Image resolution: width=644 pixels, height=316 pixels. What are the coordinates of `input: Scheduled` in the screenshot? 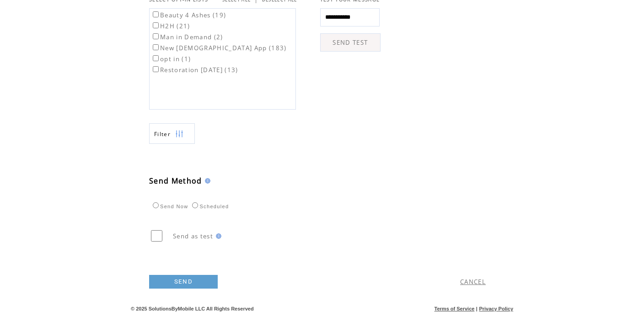 It's located at (195, 205).